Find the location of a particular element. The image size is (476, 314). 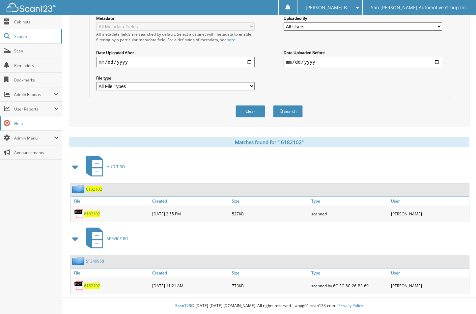

span: Scan is located at coordinates (36, 51).